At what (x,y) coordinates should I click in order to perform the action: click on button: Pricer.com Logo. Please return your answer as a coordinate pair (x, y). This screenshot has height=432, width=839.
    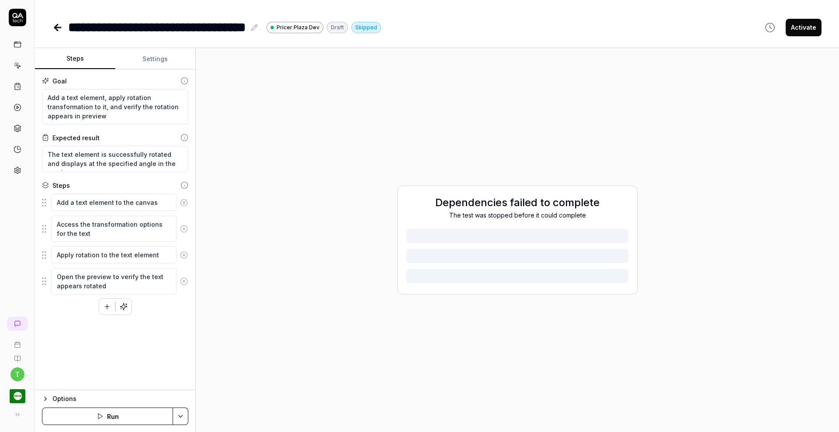
    Looking at the image, I should click on (17, 394).